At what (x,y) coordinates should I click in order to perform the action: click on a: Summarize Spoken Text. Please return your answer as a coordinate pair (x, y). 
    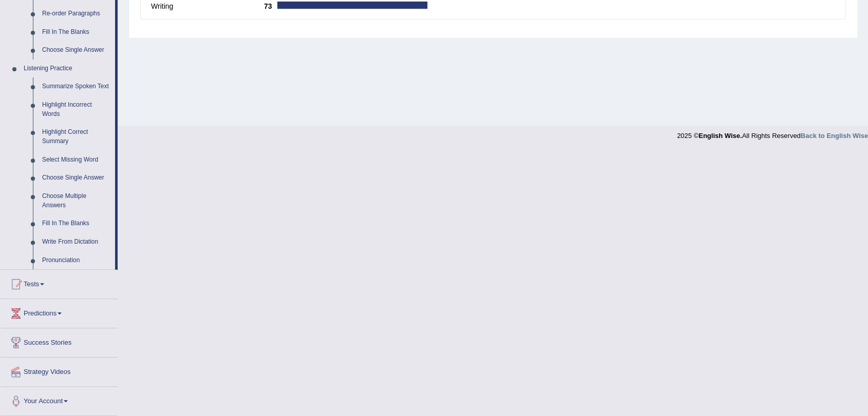
    Looking at the image, I should click on (76, 87).